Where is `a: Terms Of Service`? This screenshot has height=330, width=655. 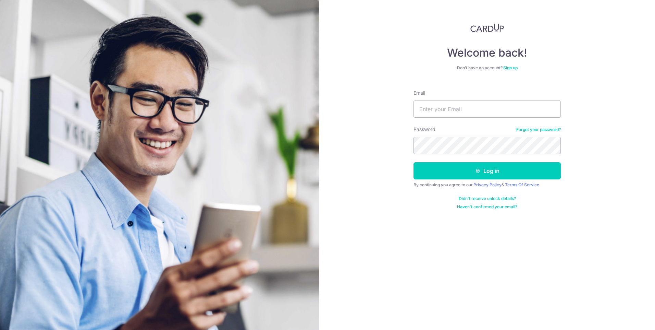 a: Terms Of Service is located at coordinates (522, 184).